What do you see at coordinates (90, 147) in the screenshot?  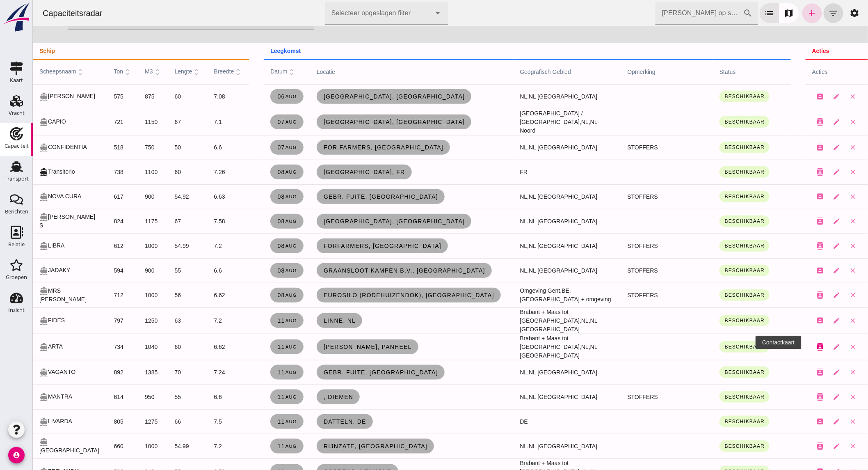 I see `td: 518` at bounding box center [90, 147].